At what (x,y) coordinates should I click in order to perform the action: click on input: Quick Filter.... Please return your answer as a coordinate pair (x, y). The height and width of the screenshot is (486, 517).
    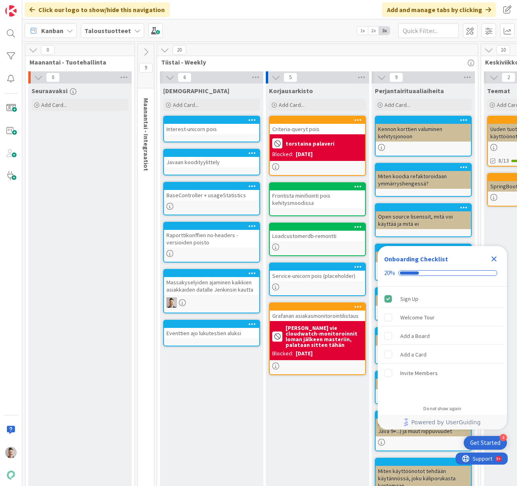
    Looking at the image, I should click on (428, 31).